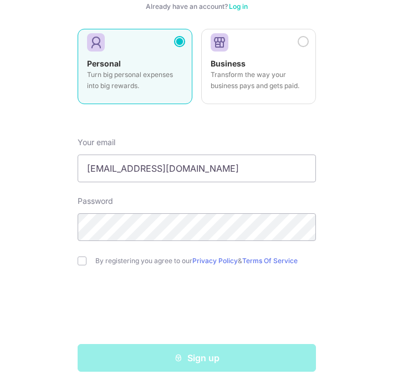  Describe the element at coordinates (96, 142) in the screenshot. I see `label: Your email` at that location.